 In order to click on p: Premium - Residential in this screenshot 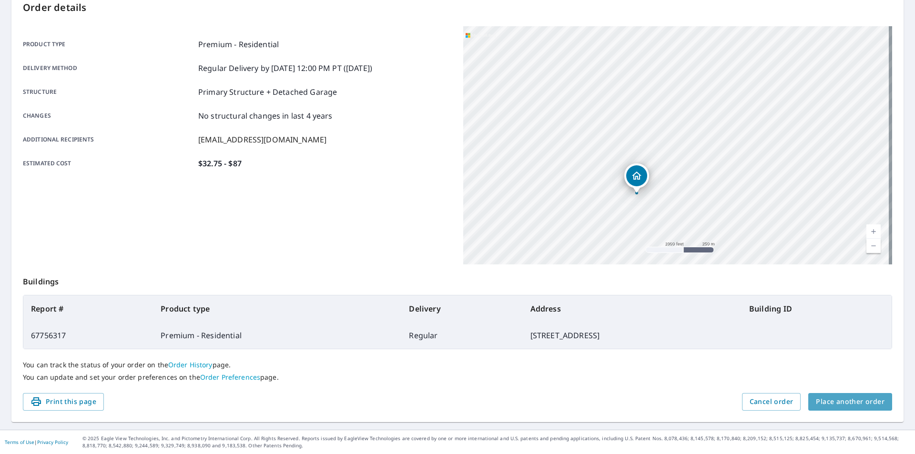, I will do `click(238, 44)`.